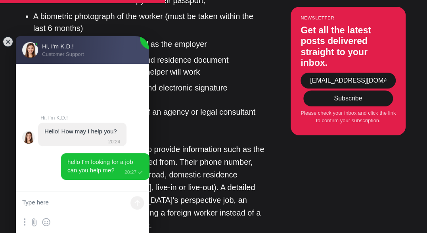 The width and height of the screenshot is (427, 233). Describe the element at coordinates (80, 131) in the screenshot. I see `jdiv: Hello! How may I help you?` at that location.